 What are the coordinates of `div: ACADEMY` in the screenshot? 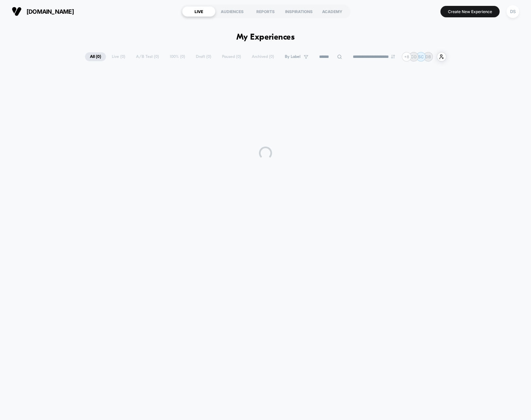 It's located at (332, 12).